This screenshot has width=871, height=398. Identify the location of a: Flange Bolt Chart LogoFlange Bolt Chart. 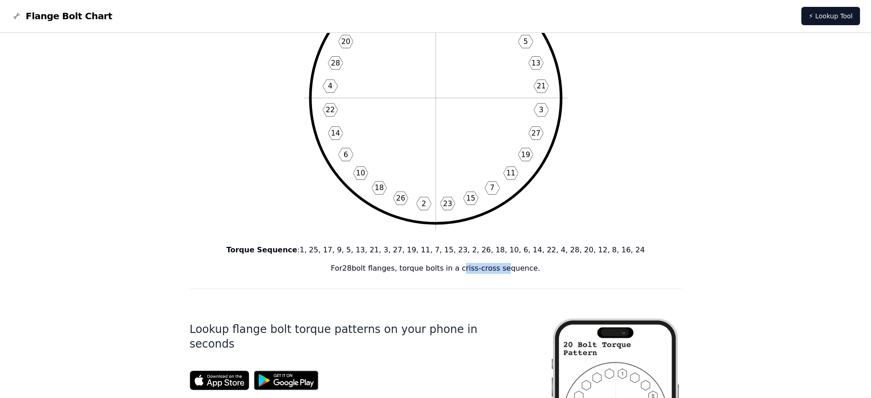
(61, 16).